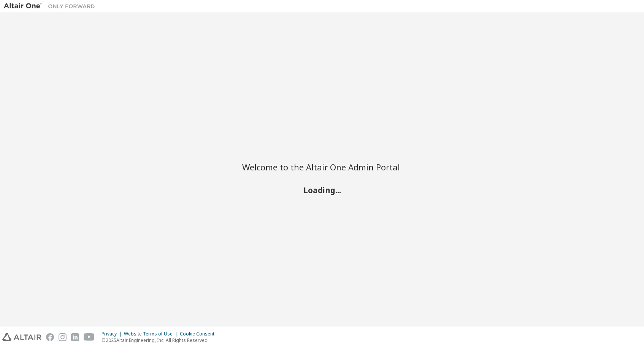 Image resolution: width=644 pixels, height=348 pixels. What do you see at coordinates (199, 334) in the screenshot?
I see `div: Cookie Consent` at bounding box center [199, 334].